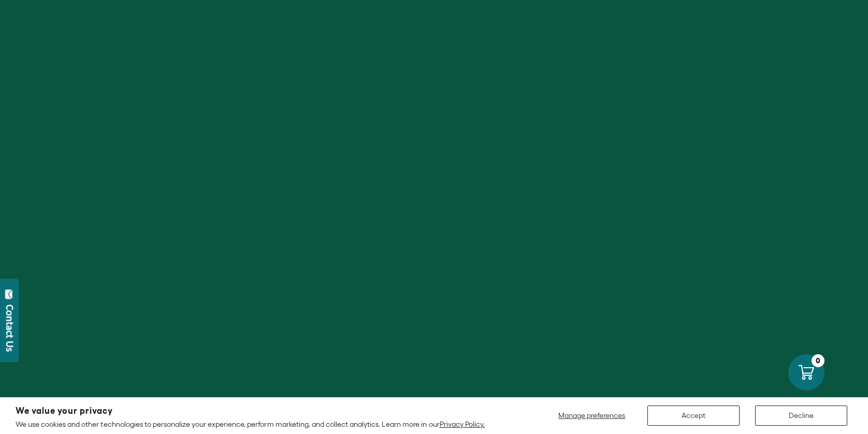 The height and width of the screenshot is (434, 868). What do you see at coordinates (591, 416) in the screenshot?
I see `span: Manage preferences` at bounding box center [591, 416].